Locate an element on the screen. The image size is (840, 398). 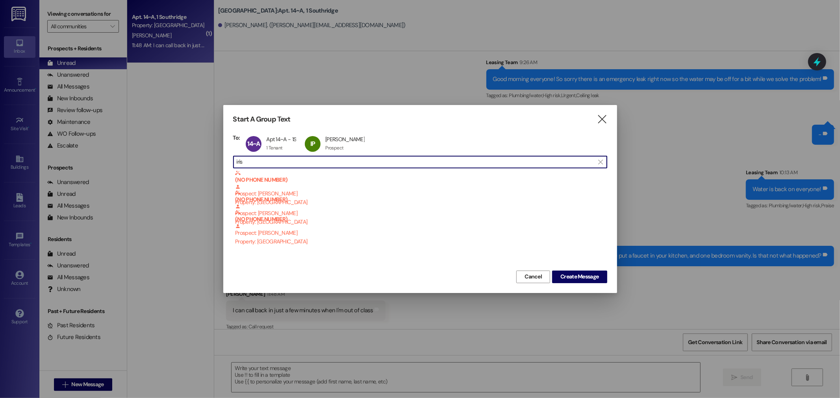
input: Search for any contact or apartment is located at coordinates (415, 162).